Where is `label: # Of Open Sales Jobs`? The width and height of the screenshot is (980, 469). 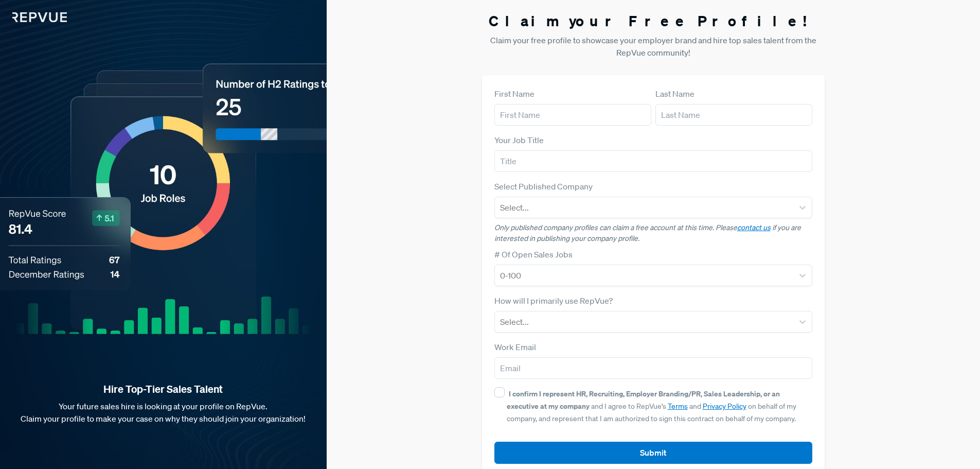 label: # Of Open Sales Jobs is located at coordinates (534, 254).